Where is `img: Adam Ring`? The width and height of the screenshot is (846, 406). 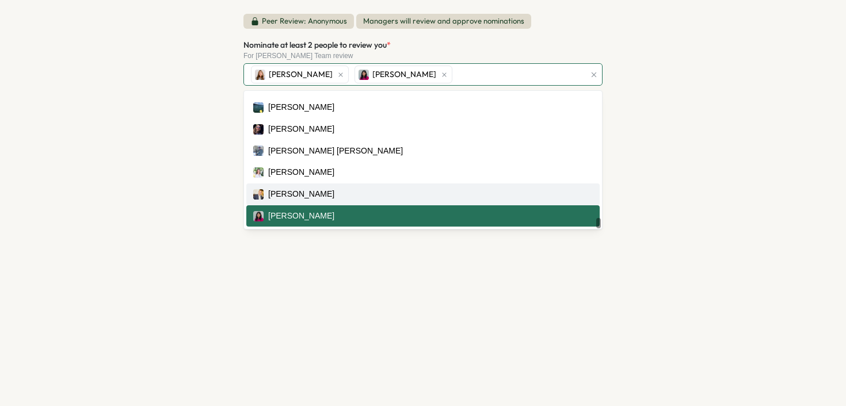
img: Adam Ring is located at coordinates (258, 130).